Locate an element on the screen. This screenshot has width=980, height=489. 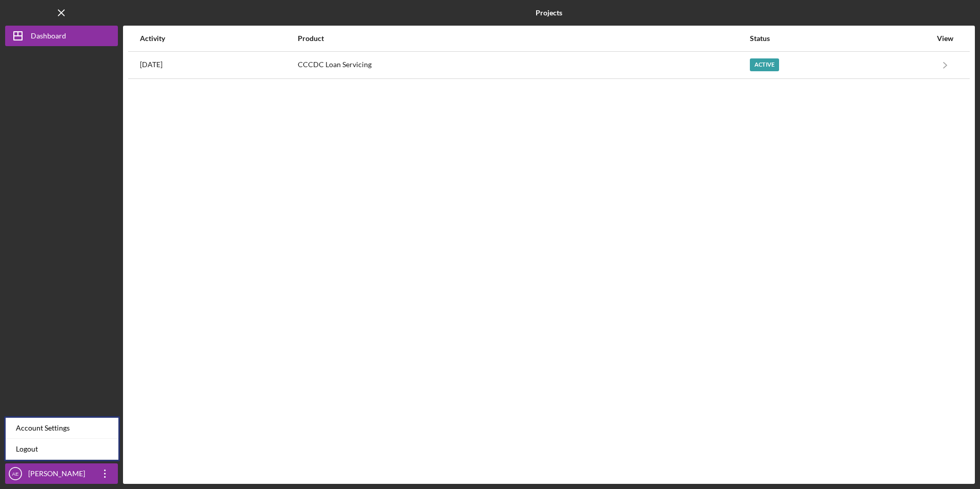
text: AE is located at coordinates (16, 474).